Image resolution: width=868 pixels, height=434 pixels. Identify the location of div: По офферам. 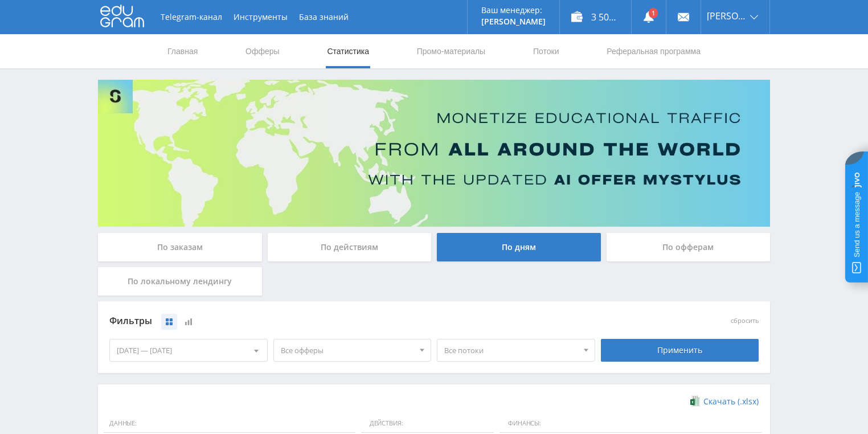
(689, 247).